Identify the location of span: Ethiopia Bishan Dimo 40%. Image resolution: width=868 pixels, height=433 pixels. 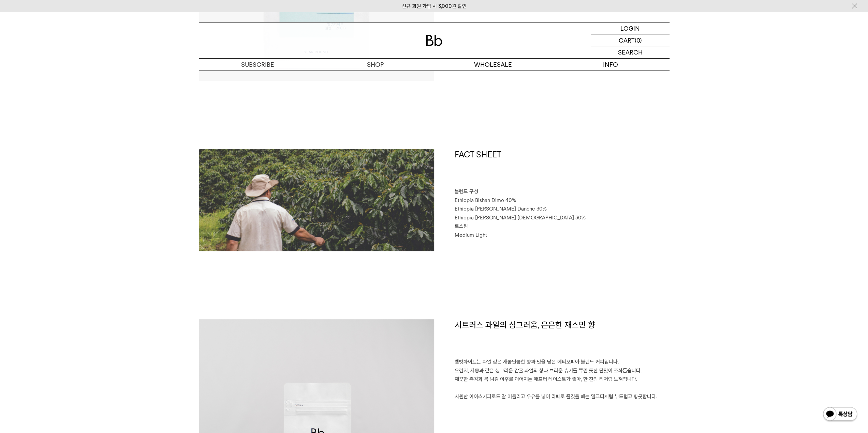
(485, 200).